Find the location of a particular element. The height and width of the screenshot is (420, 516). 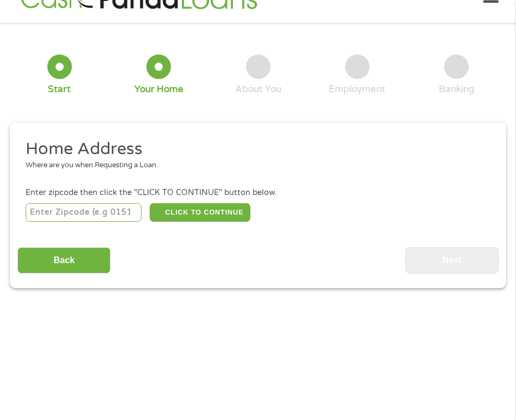

div: Banking is located at coordinates (457, 89).